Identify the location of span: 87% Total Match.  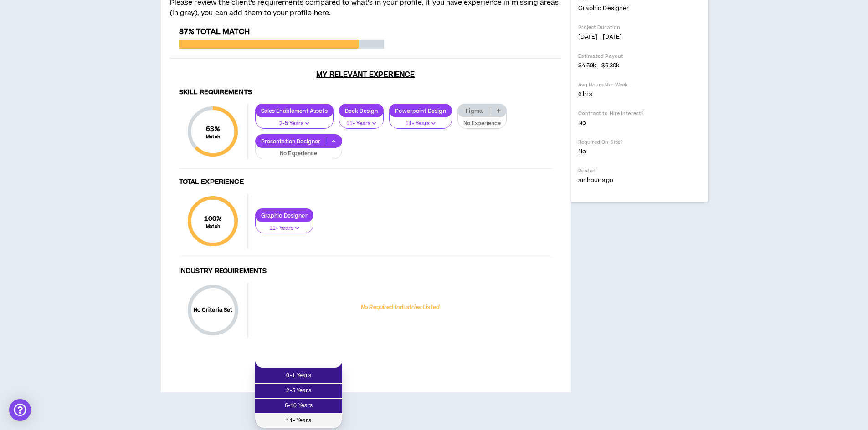
(214, 32).